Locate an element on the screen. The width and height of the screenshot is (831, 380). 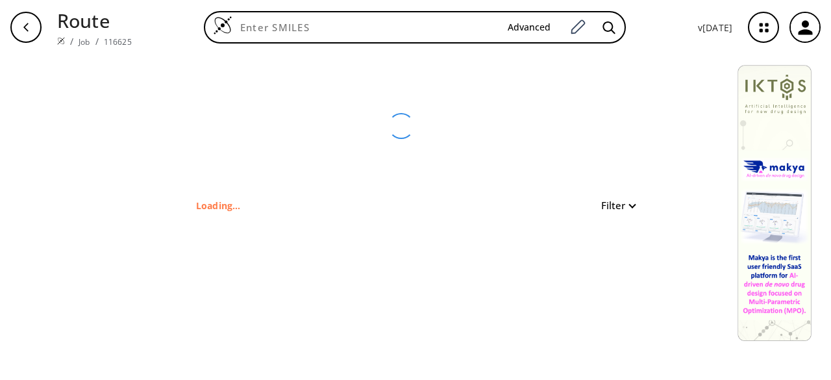
input: Enter SMILES is located at coordinates (365, 27).